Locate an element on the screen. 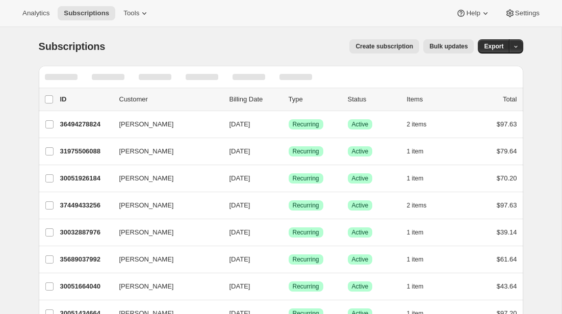 The height and width of the screenshot is (314, 562). p: Customer is located at coordinates (170, 99).